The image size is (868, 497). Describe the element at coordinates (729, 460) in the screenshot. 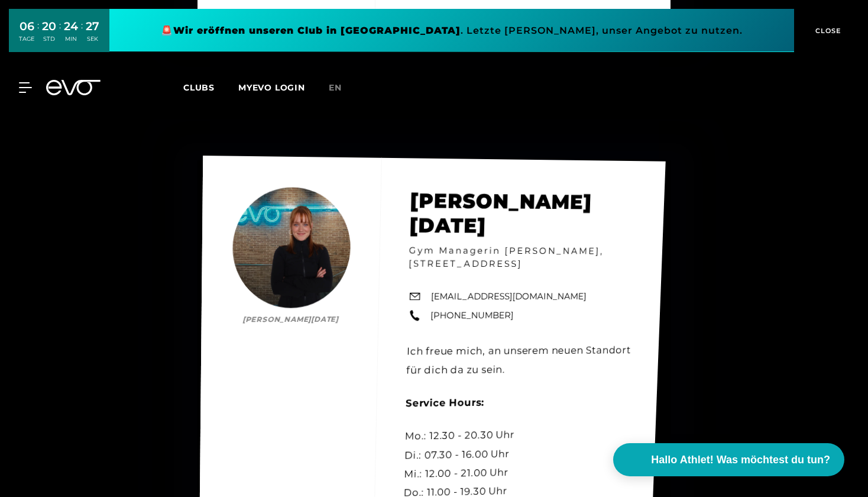

I see `button: Hallo Athlet! Was möchtest du tun?` at that location.